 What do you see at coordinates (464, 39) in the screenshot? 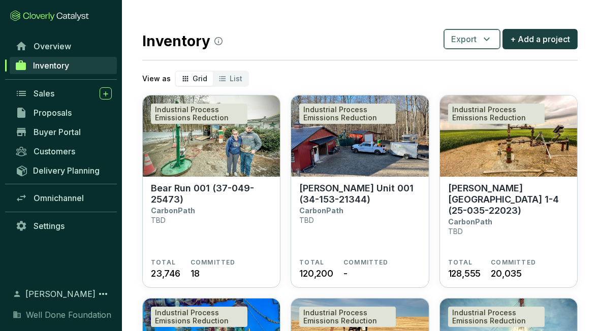
I see `span: Export` at bounding box center [464, 39].